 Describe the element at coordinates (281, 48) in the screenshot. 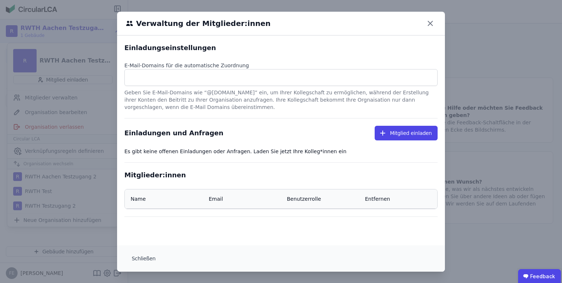

I see `div: Einladungseinstellungen` at that location.